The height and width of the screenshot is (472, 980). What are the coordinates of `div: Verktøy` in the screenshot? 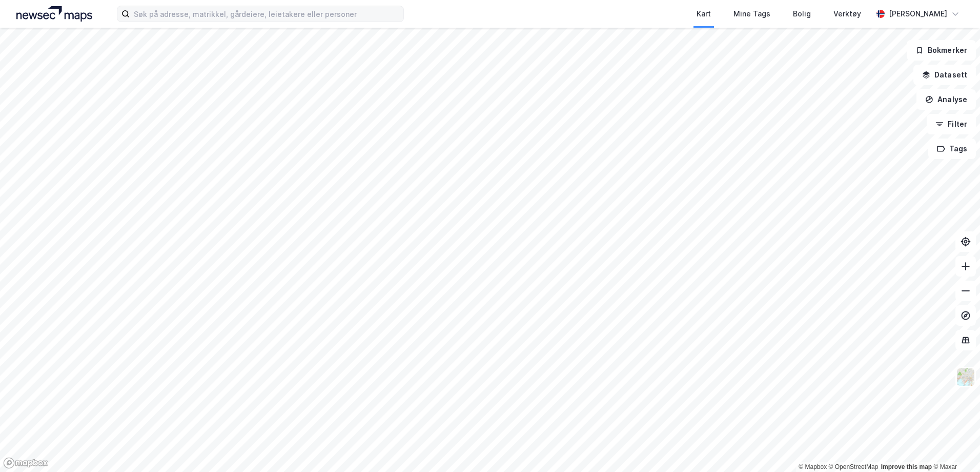 It's located at (847, 14).